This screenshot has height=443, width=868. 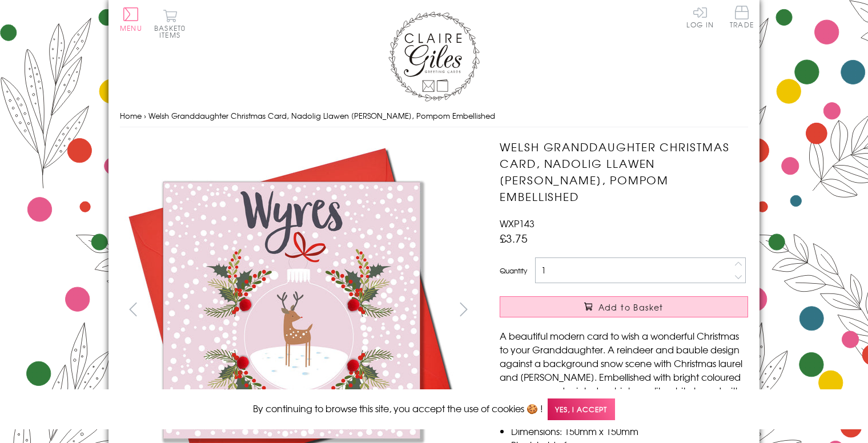 What do you see at coordinates (514, 271) in the screenshot?
I see `label: Quantity` at bounding box center [514, 271].